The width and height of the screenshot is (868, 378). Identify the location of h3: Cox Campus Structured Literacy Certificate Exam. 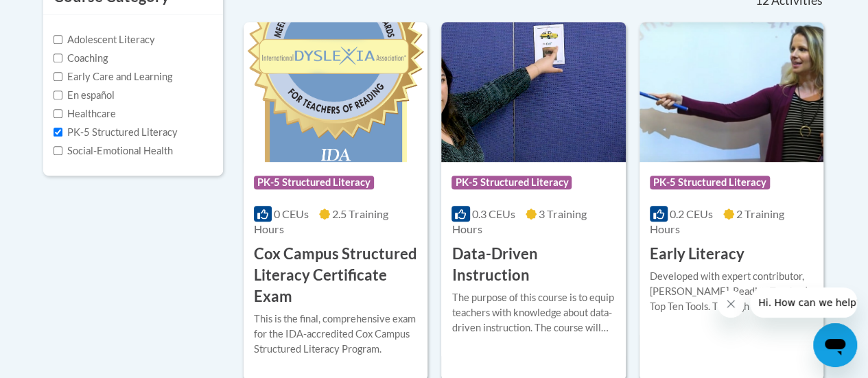
(335, 275).